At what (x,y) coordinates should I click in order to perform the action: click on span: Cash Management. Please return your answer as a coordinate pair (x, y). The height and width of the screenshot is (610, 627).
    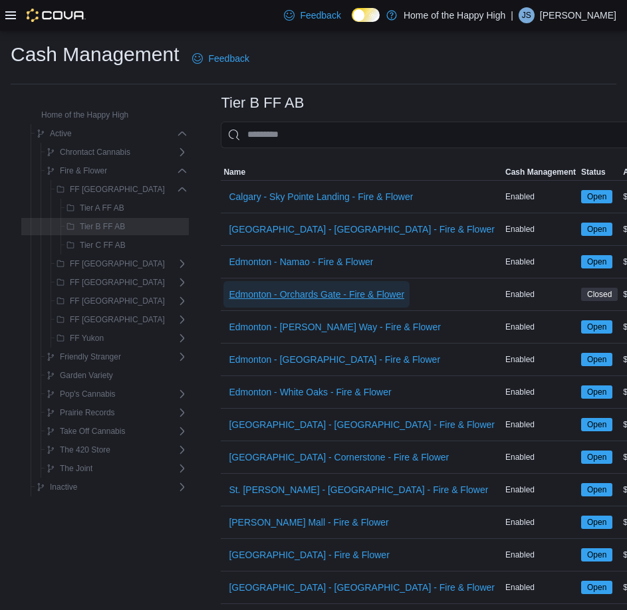
    Looking at the image, I should click on (540, 172).